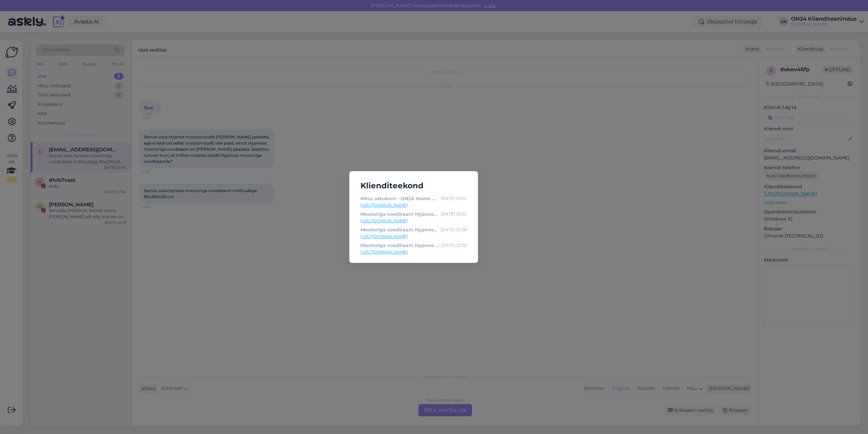  Describe the element at coordinates (399, 198) in the screenshot. I see `div: Minu ostukorv - ON24 Home & Living` at that location.